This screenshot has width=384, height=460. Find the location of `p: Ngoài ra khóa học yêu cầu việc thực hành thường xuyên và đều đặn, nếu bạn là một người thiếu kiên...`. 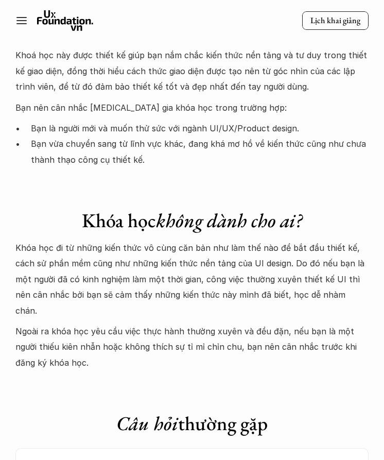

p: Ngoài ra khóa học yêu cầu việc thực hành thường xuyên và đều đặn, nếu bạn là một người thiếu kiên... is located at coordinates (192, 346).